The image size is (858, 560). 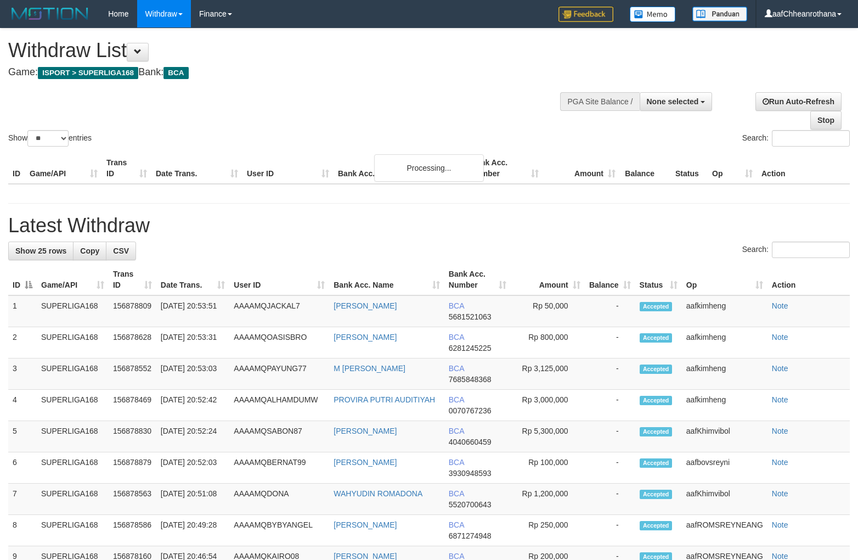 I want to click on th: Amount: activate to sort column ascending, so click(x=547, y=279).